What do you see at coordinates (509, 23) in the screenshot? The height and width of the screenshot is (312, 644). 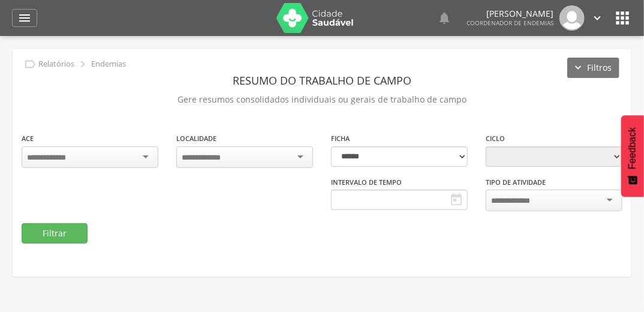 I see `span: Coordenador de Endemias` at bounding box center [509, 23].